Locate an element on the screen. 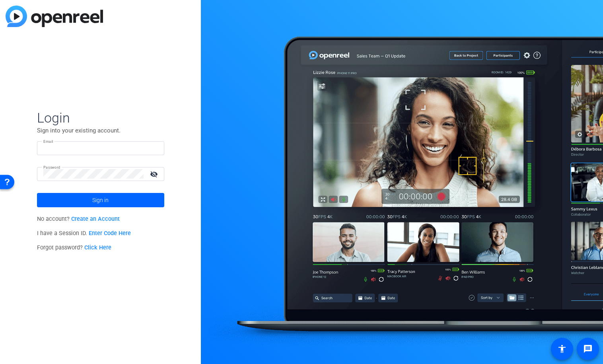 This screenshot has width=603, height=364. mat-label: Password is located at coordinates (52, 167).